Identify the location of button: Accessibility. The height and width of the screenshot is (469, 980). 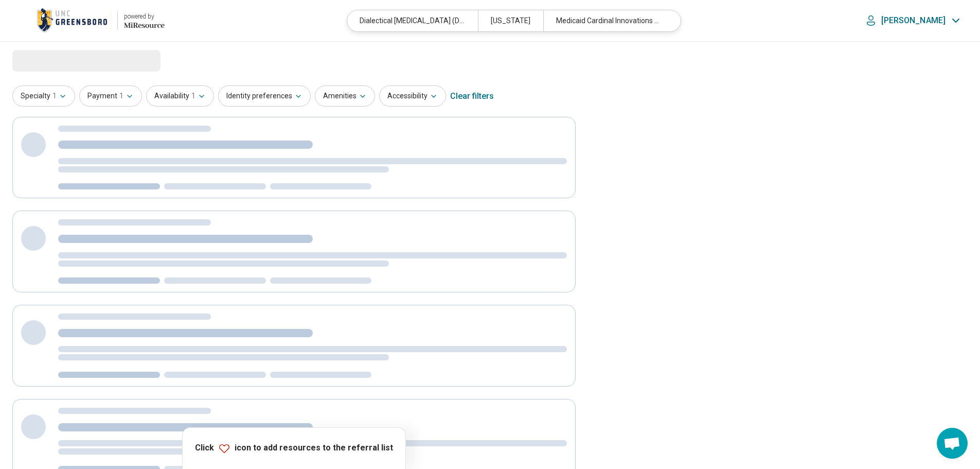
(413, 96).